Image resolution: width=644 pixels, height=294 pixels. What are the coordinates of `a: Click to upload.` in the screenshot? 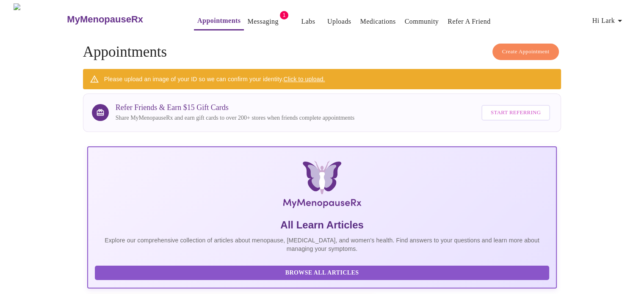 It's located at (304, 79).